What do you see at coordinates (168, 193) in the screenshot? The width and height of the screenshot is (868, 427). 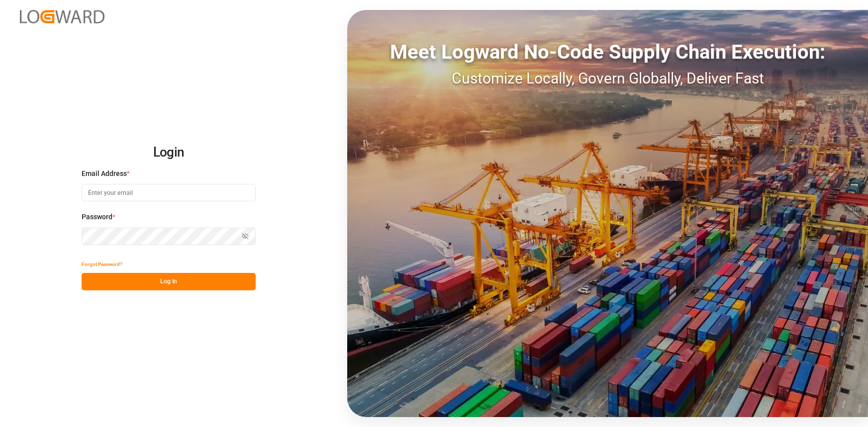 I see `input: Enter your email` at bounding box center [168, 193].